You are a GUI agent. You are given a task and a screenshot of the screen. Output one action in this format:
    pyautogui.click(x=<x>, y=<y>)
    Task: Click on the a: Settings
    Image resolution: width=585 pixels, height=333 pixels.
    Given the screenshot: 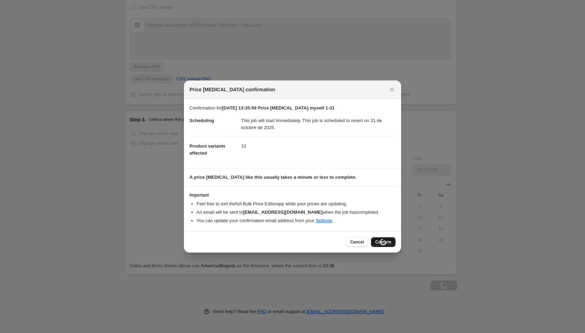 What is the action you would take?
    pyautogui.click(x=323, y=221)
    